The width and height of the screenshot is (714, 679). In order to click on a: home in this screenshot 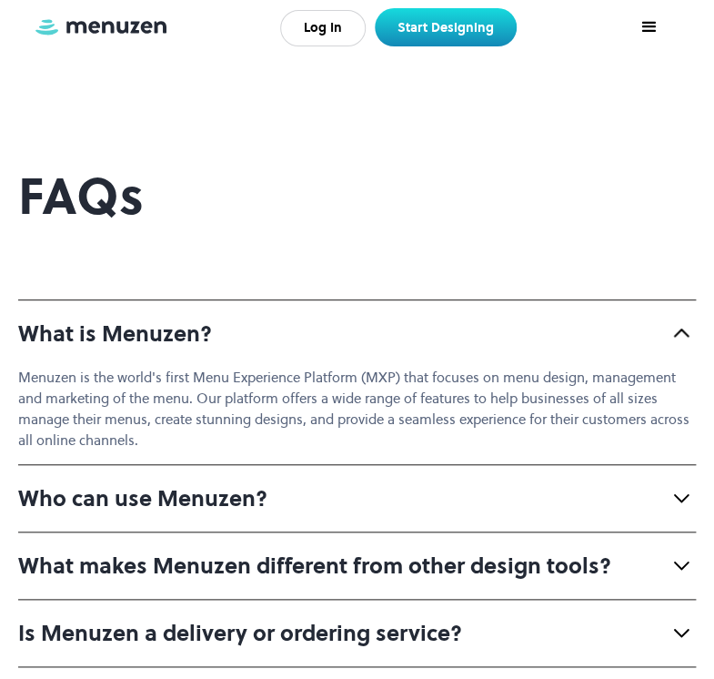, I will do `click(101, 27)`.